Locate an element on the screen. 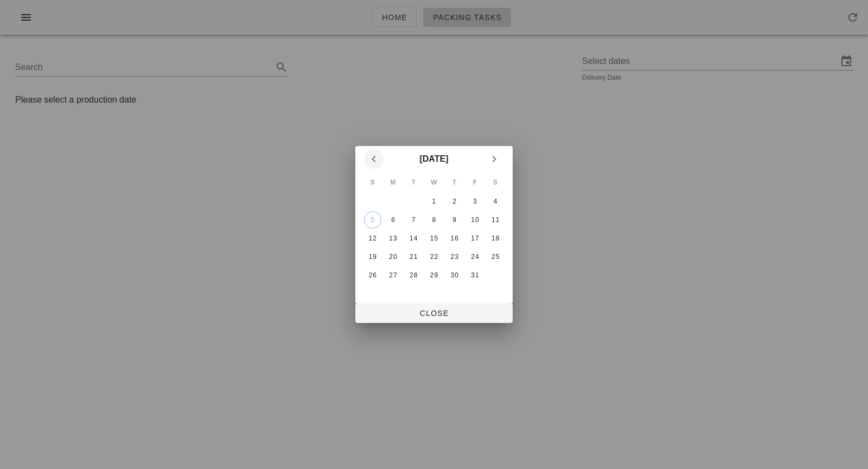 This screenshot has height=469, width=868. button: 15 is located at coordinates (434, 238).